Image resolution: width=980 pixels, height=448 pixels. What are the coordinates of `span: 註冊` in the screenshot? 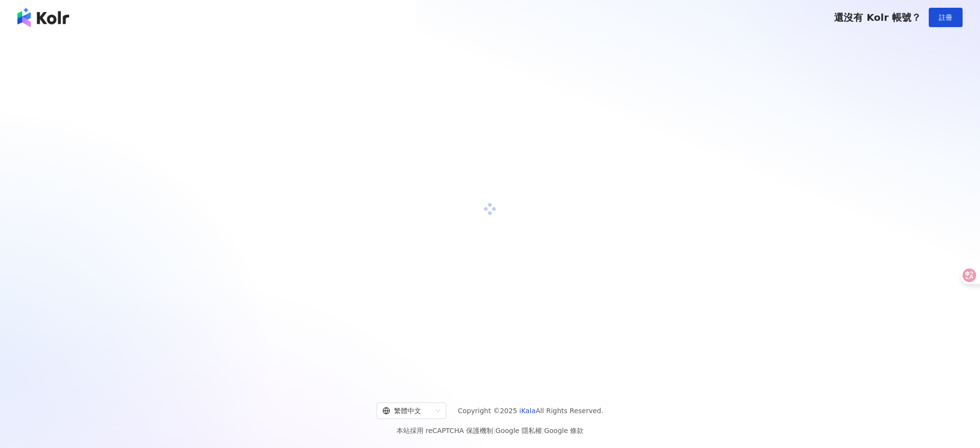 It's located at (946, 17).